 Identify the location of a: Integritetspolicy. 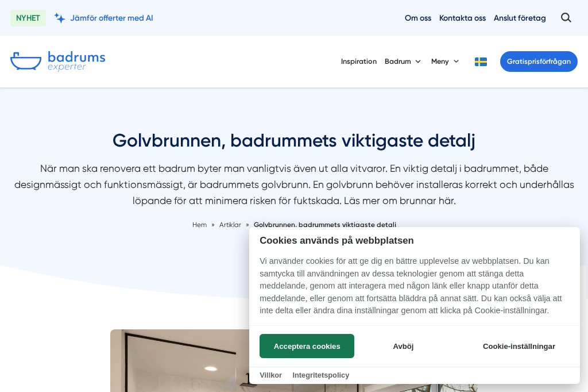
(321, 375).